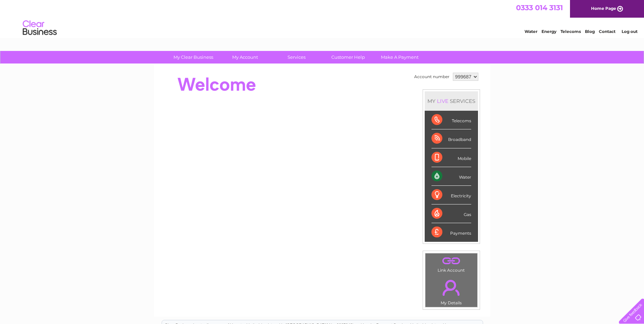 The width and height of the screenshot is (644, 324). What do you see at coordinates (590, 31) in the screenshot?
I see `a: Blog` at bounding box center [590, 31].